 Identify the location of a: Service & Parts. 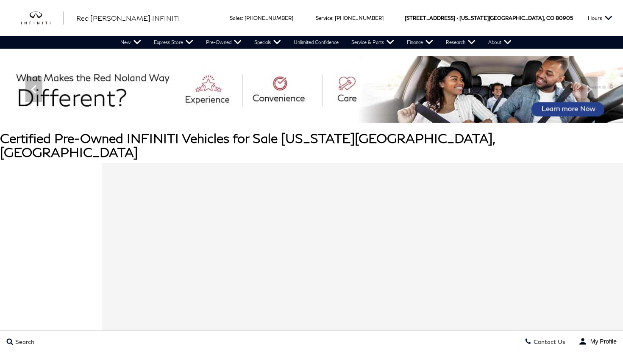
(372, 42).